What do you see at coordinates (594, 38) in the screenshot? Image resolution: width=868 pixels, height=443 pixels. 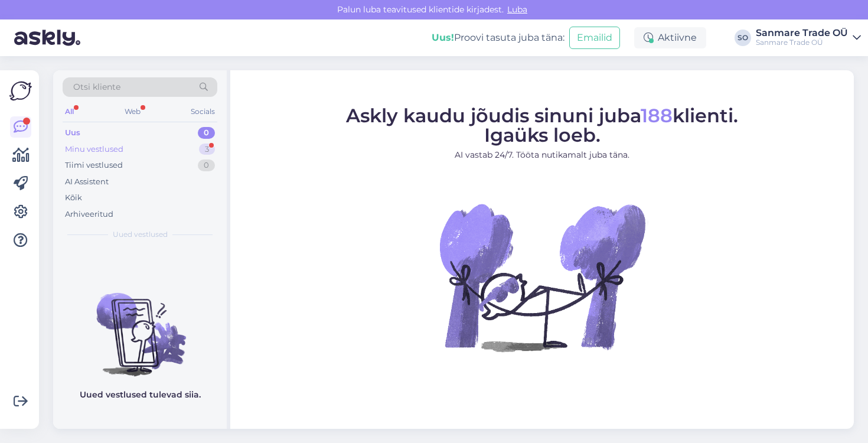 I see `button: Emailid` at bounding box center [594, 38].